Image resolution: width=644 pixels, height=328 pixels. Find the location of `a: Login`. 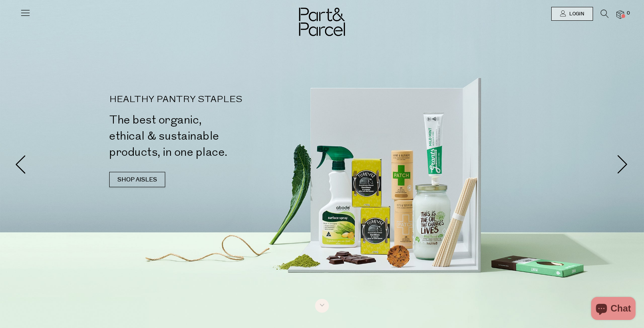

a: Login is located at coordinates (572, 14).